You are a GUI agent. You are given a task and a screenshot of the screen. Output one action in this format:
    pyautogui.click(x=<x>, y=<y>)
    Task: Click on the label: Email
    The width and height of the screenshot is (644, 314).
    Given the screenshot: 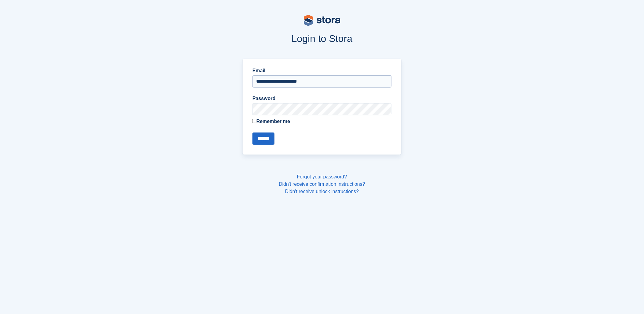 What is the action you would take?
    pyautogui.click(x=322, y=71)
    